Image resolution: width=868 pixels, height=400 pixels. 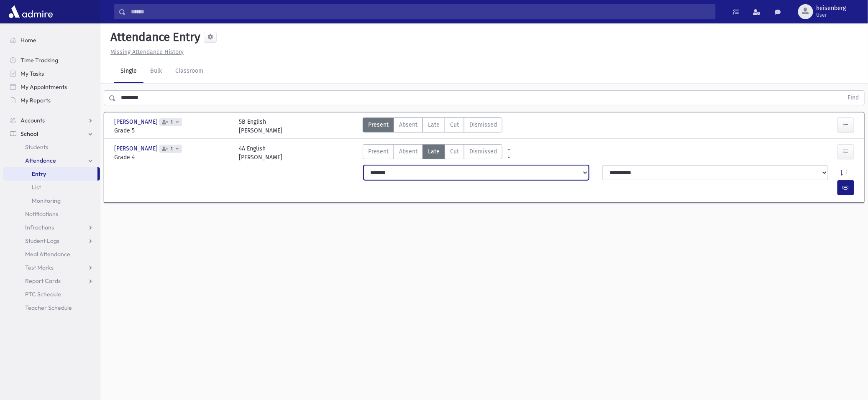 What do you see at coordinates (52, 87) in the screenshot?
I see `a: My Appointments` at bounding box center [52, 87].